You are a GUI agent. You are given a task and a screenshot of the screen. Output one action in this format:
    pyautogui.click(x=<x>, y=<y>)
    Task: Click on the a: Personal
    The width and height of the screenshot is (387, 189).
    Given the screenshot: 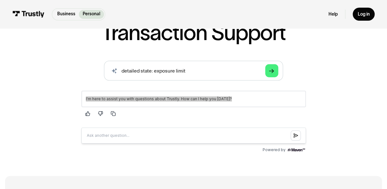 What is the action you would take?
    pyautogui.click(x=91, y=14)
    